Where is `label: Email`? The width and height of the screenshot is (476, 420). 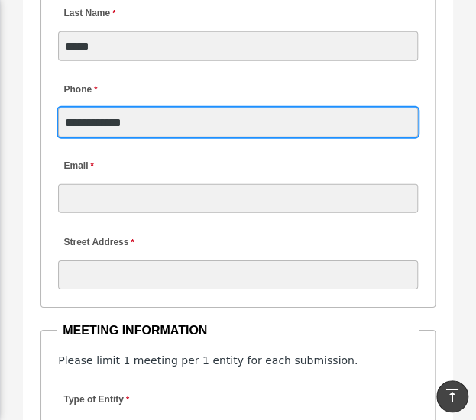
label: Email is located at coordinates (77, 167).